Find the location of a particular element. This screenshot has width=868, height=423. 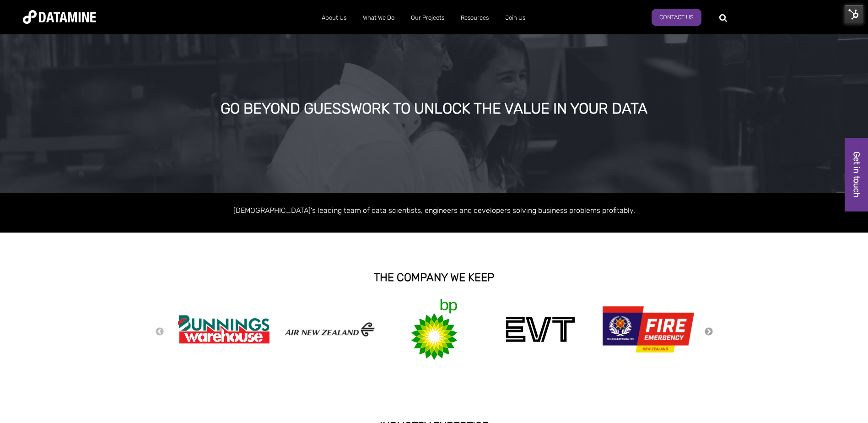

button: Next is located at coordinates (709, 332).